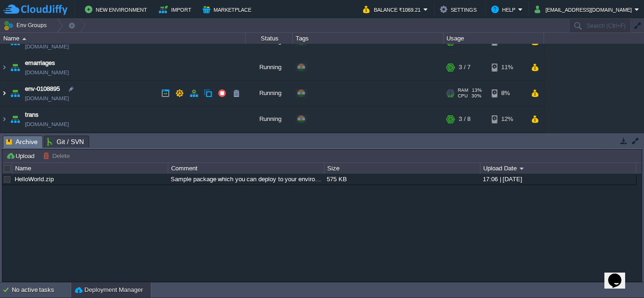  What do you see at coordinates (35, 9) in the screenshot?
I see `img: CloudJiffy` at bounding box center [35, 9].